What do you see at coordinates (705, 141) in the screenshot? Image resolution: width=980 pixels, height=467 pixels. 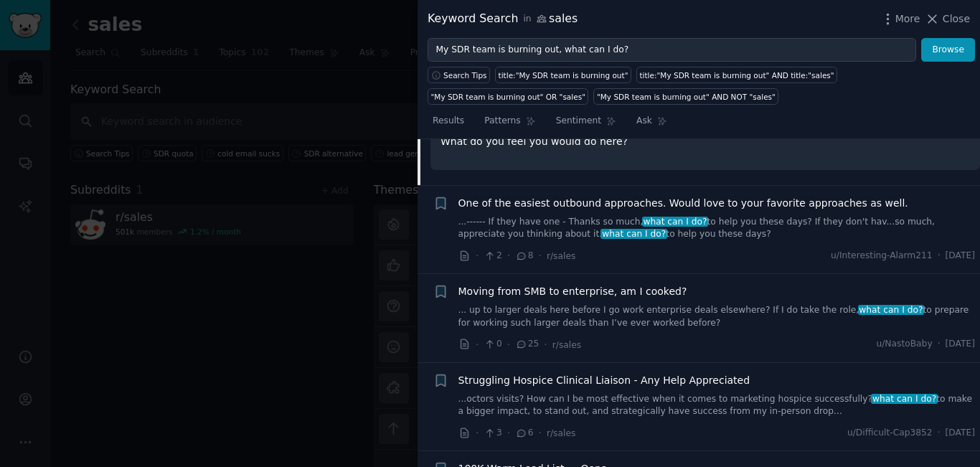 I see `p: What do you feel you would do here?` at bounding box center [705, 141].